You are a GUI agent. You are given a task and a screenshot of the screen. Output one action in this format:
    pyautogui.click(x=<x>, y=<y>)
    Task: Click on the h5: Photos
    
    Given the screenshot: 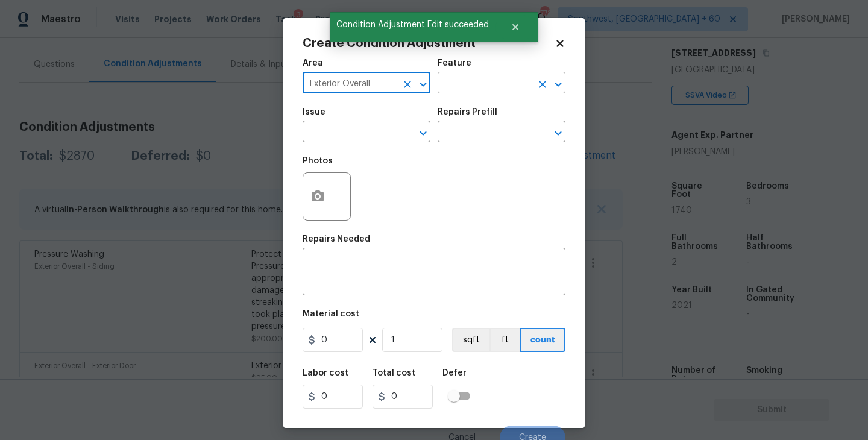 What is the action you would take?
    pyautogui.click(x=318, y=161)
    